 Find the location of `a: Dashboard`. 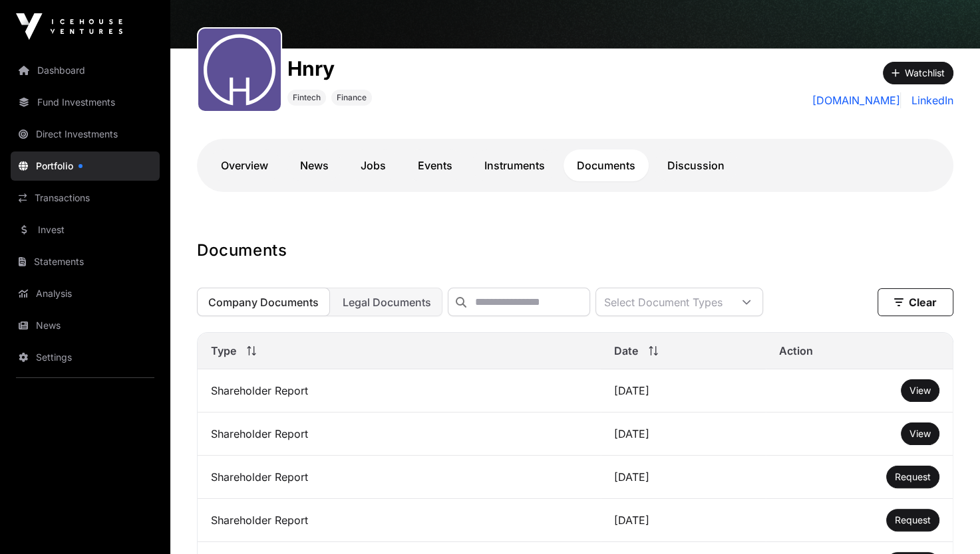

a: Dashboard is located at coordinates (85, 70).